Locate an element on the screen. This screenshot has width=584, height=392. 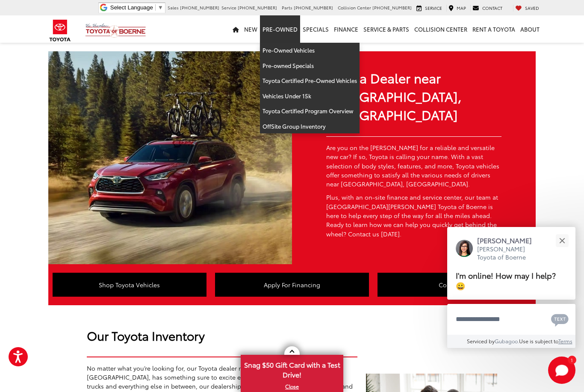
a: Pre-Owned Vehicles is located at coordinates (310, 51).